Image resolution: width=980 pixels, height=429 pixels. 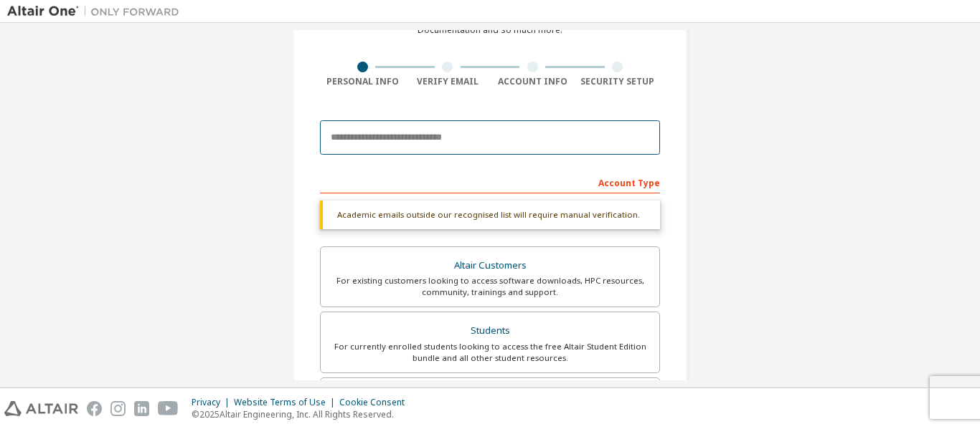 What do you see at coordinates (286, 403) in the screenshot?
I see `div: Website Terms of Use` at bounding box center [286, 403].